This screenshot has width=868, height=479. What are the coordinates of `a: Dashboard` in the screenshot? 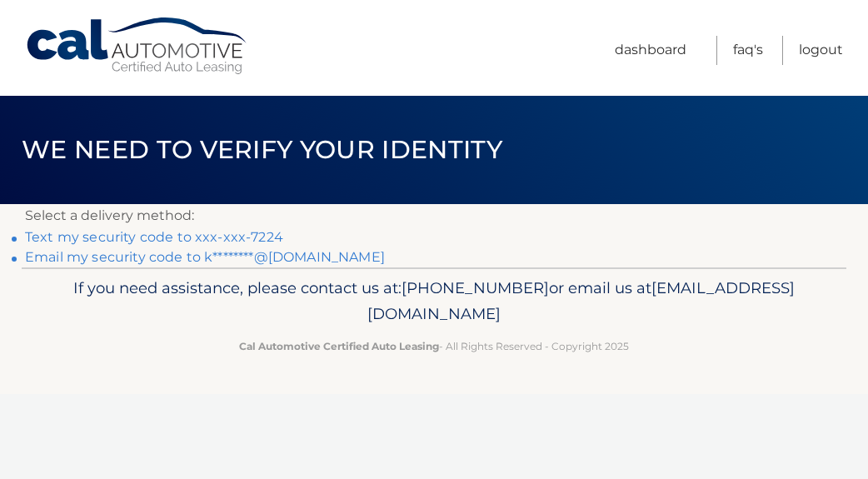 It's located at (650, 50).